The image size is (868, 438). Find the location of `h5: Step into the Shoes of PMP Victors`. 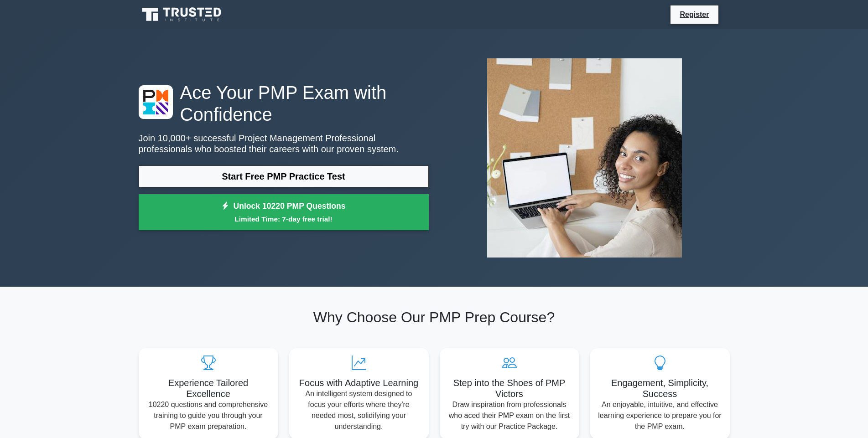

h5: Step into the Shoes of PMP Victors is located at coordinates (509, 388).